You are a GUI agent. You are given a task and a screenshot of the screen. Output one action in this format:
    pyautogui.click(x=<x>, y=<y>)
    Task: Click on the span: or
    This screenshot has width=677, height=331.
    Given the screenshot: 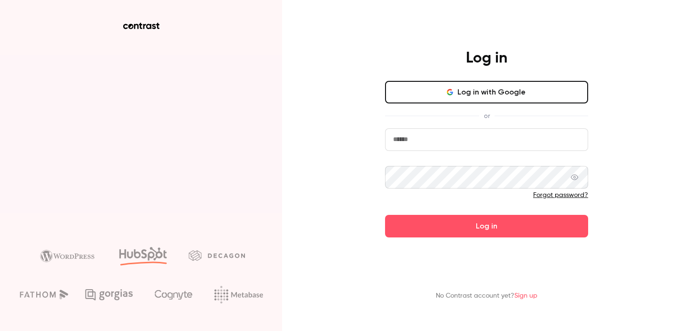 What is the action you would take?
    pyautogui.click(x=486, y=116)
    